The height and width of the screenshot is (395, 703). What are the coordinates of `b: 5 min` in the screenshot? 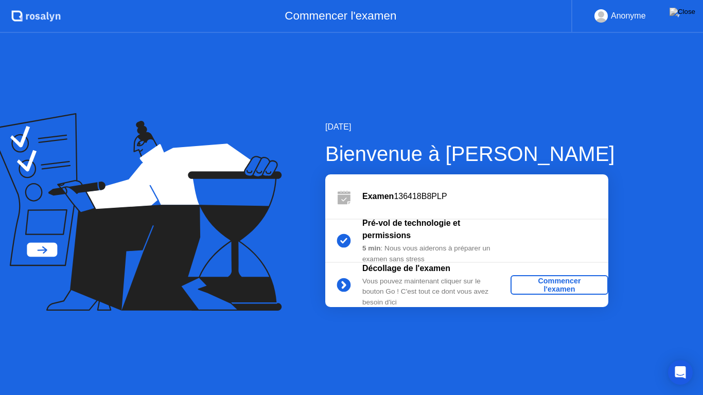 It's located at (372, 248).